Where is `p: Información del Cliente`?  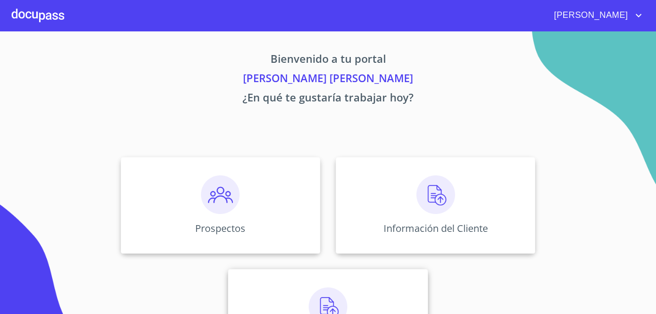 p: Información del Cliente is located at coordinates (436, 228).